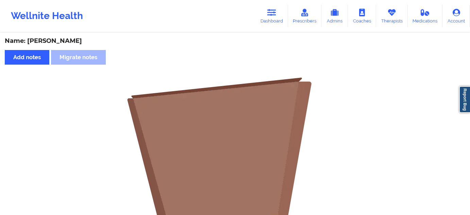  What do you see at coordinates (304, 16) in the screenshot?
I see `a: Prescribers` at bounding box center [304, 16].